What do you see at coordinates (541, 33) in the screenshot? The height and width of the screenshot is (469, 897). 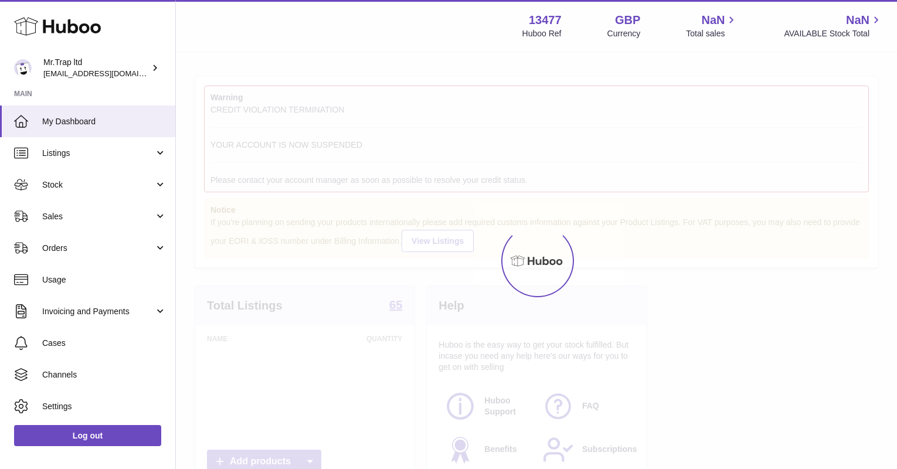 I see `div: Huboo Ref` at bounding box center [541, 33].